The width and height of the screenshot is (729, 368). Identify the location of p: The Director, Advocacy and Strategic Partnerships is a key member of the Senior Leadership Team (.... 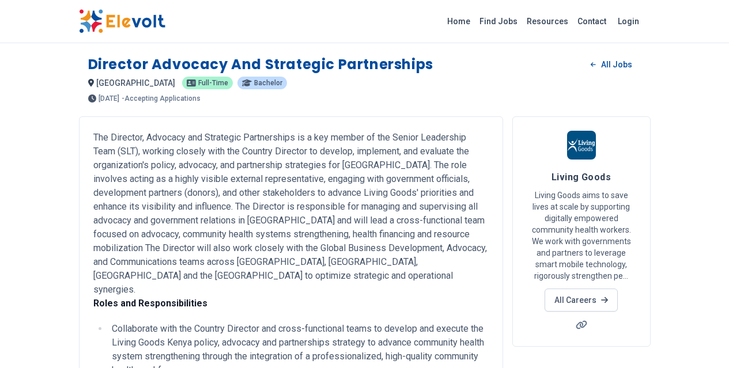
(291, 221).